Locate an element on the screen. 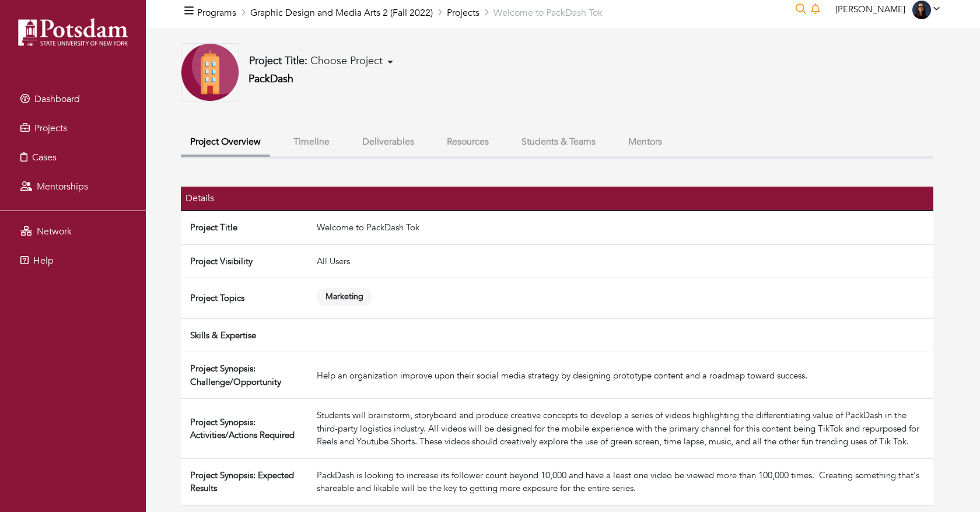 Image resolution: width=980 pixels, height=512 pixels. td: Project Topics is located at coordinates (246, 298).